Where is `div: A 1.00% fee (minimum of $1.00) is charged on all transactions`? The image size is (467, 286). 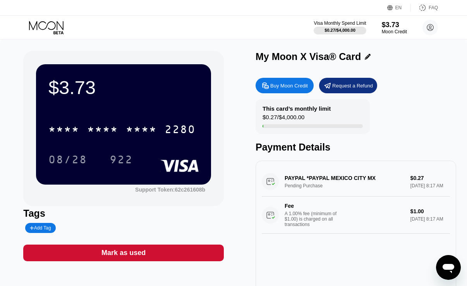
div: A 1.00% fee (minimum of $1.00) is charged on all transactions is located at coordinates (313, 219).